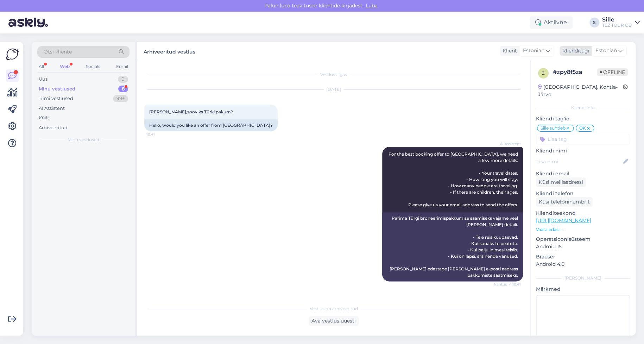  What do you see at coordinates (169, 51) in the screenshot?
I see `label: Arhiveeritud vestlus` at bounding box center [169, 51].